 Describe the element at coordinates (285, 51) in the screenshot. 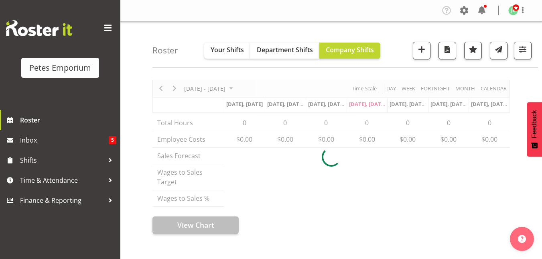

I see `button: Department Shifts` at that location.